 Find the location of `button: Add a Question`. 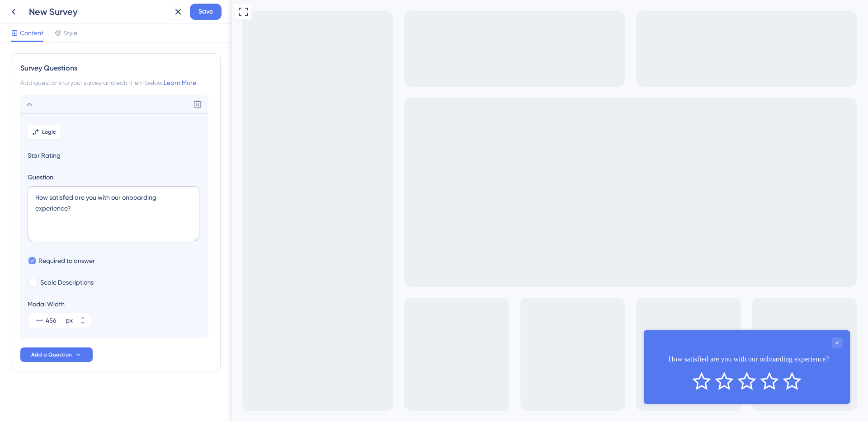

button: Add a Question is located at coordinates (56, 355).